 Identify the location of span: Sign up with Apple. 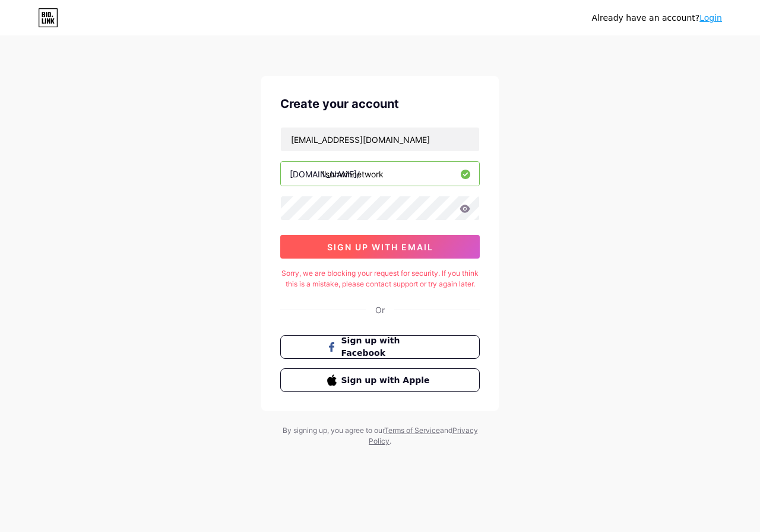
(387, 380).